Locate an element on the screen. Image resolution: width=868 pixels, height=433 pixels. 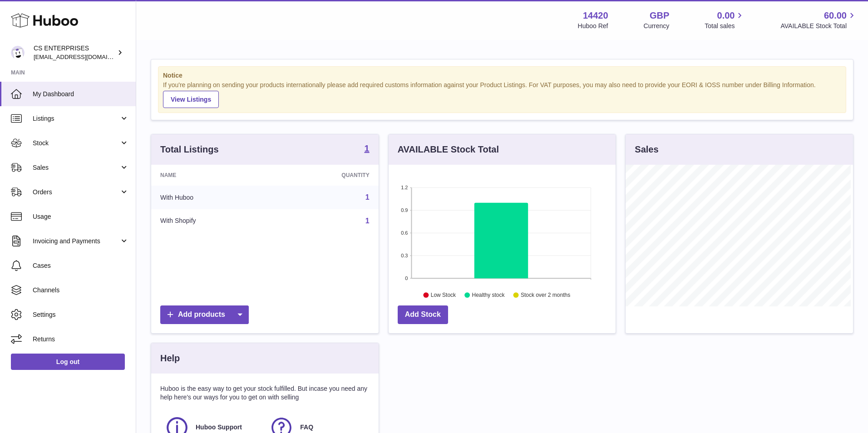
text: 0 is located at coordinates (407, 278).